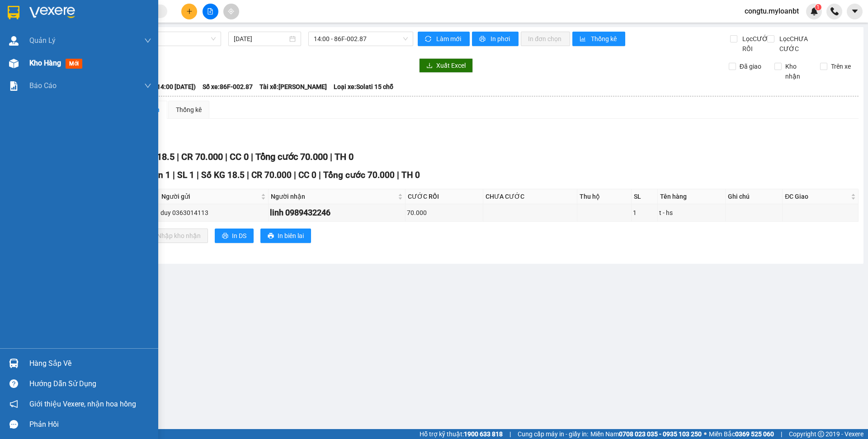 The width and height of the screenshot is (868, 439). I want to click on span: download, so click(429, 66).